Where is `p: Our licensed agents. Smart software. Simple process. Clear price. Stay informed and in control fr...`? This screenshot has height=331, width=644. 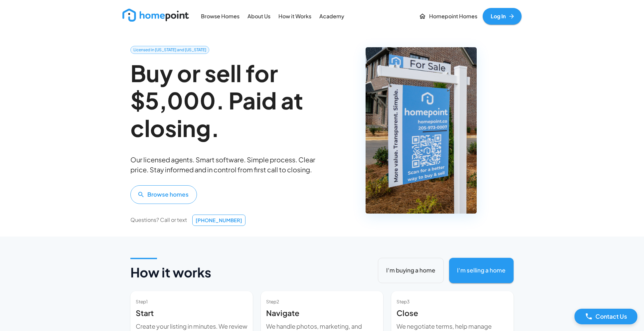
p: Our licensed agents. Smart software. Simple process. Clear price. Stay informed and in control fr... is located at coordinates (223, 164).